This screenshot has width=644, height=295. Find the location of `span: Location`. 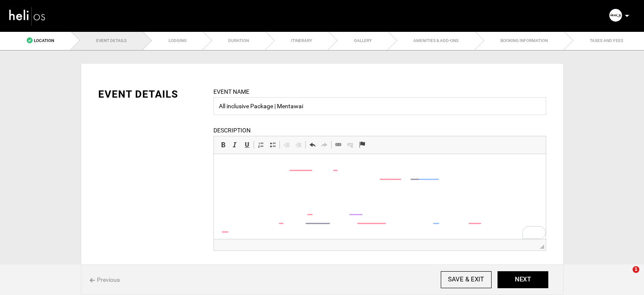

span: Location is located at coordinates (44, 40).